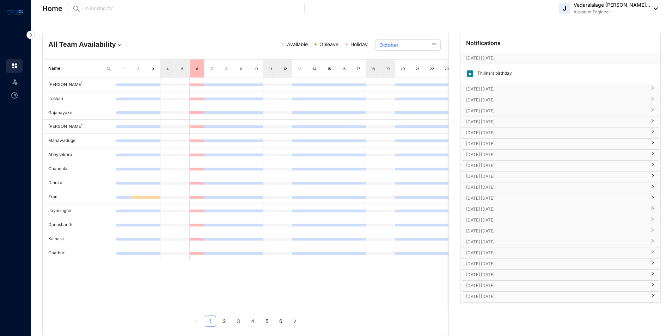 Image resolution: width=672 pixels, height=336 pixels. I want to click on h4: All Team Availability, so click(114, 44).